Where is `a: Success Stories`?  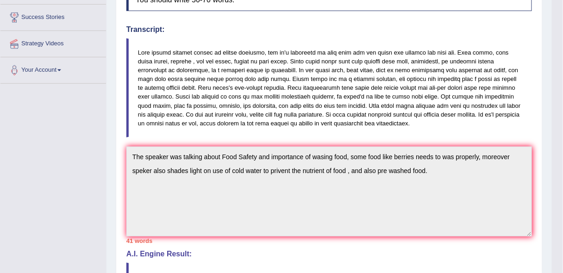
a: Success Stories is located at coordinates (53, 16).